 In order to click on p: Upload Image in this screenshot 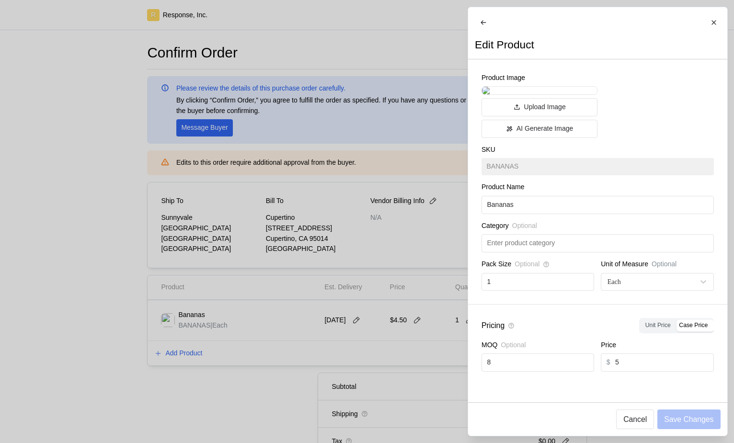, I will do `click(544, 107)`.